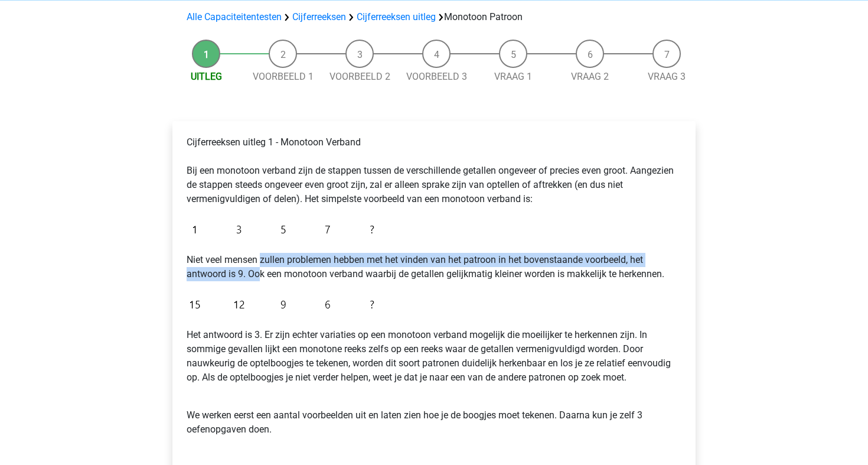 Image resolution: width=868 pixels, height=465 pixels. Describe the element at coordinates (396, 17) in the screenshot. I see `a: Cijferreeksen uitleg` at that location.